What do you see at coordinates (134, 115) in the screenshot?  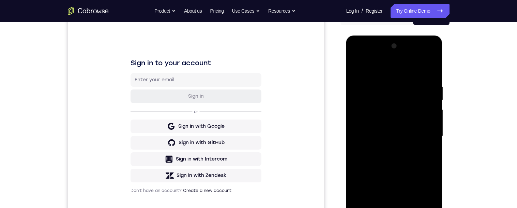 I see `div: Sign in with Google` at bounding box center [134, 115].